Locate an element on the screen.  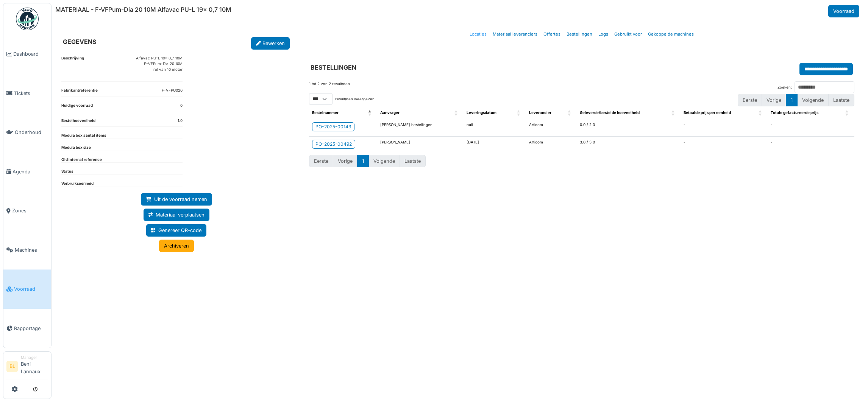
span: Agenda is located at coordinates (30, 171).